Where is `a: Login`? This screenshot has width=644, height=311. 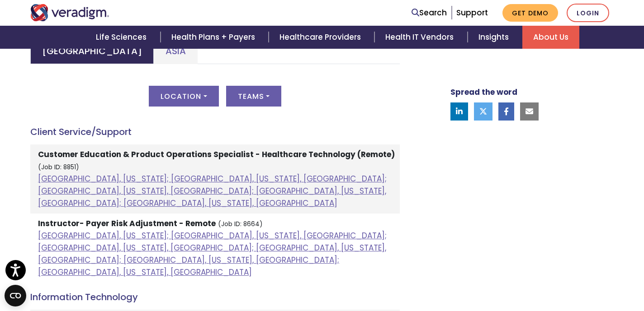 a: Login is located at coordinates (588, 13).